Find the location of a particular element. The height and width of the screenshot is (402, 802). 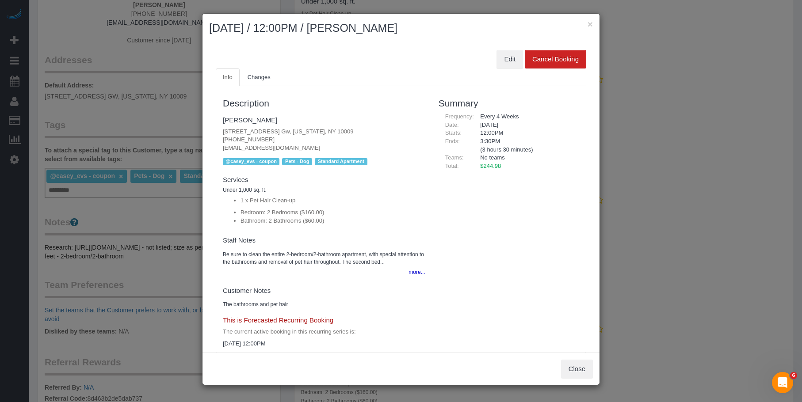

h4: This is Forecasted Recurring Booking is located at coordinates (324, 321).